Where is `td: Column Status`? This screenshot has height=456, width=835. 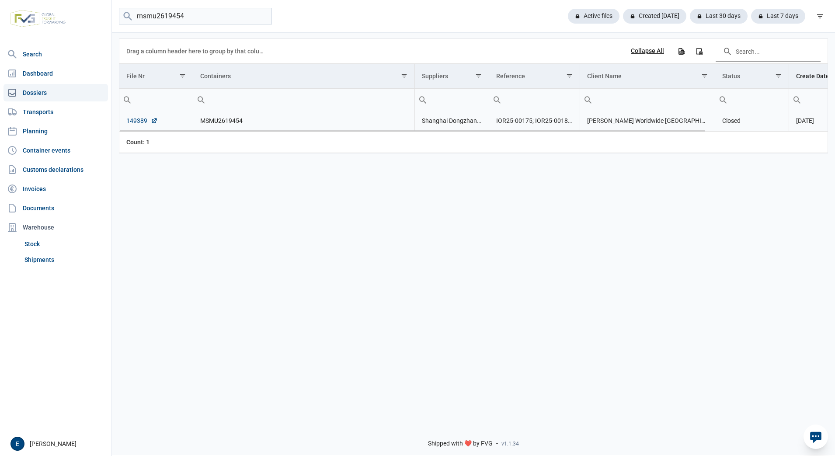
td: Column Status is located at coordinates (752, 76).